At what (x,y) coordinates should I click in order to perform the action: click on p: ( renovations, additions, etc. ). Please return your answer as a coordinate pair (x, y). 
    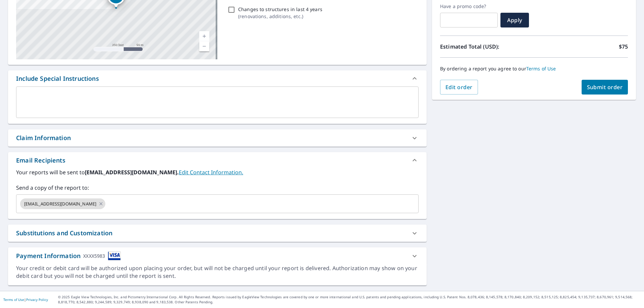
    Looking at the image, I should click on (280, 16).